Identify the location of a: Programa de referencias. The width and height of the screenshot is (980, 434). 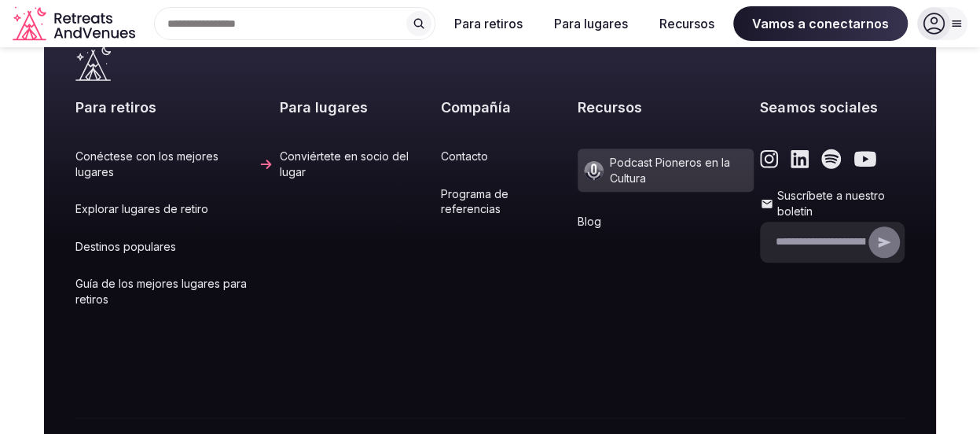
(506, 201).